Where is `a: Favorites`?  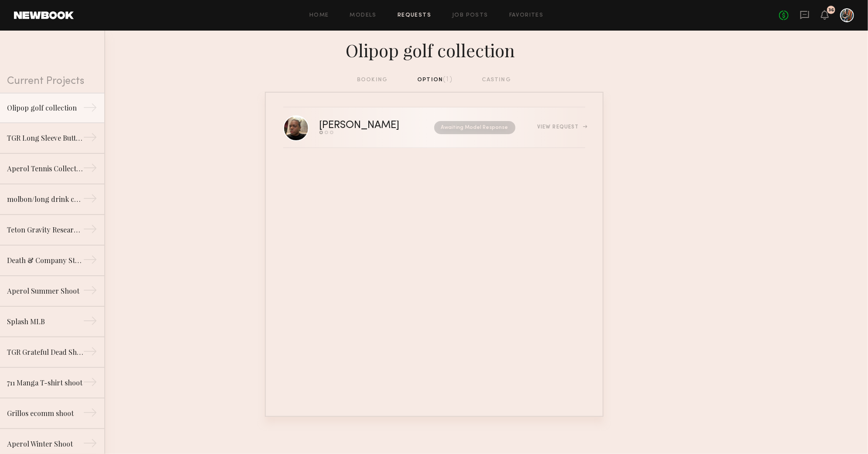 a: Favorites is located at coordinates (526, 16).